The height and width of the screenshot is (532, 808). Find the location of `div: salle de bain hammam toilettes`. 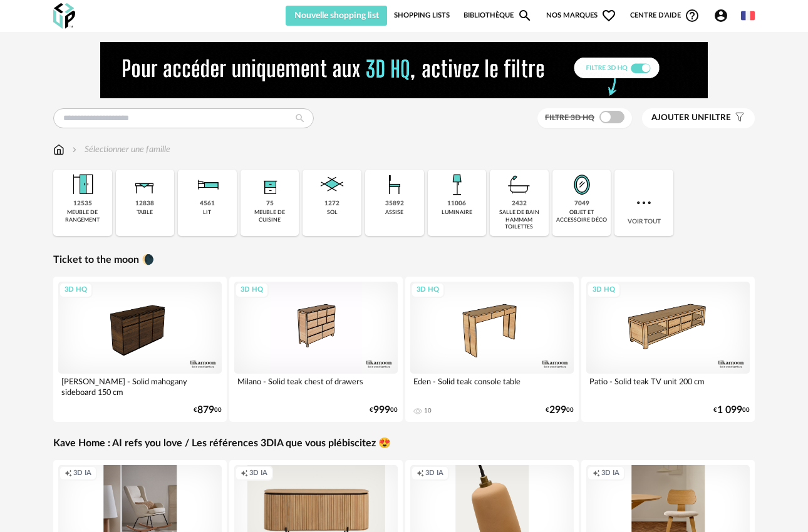

div: salle de bain hammam toilettes is located at coordinates (519, 219).